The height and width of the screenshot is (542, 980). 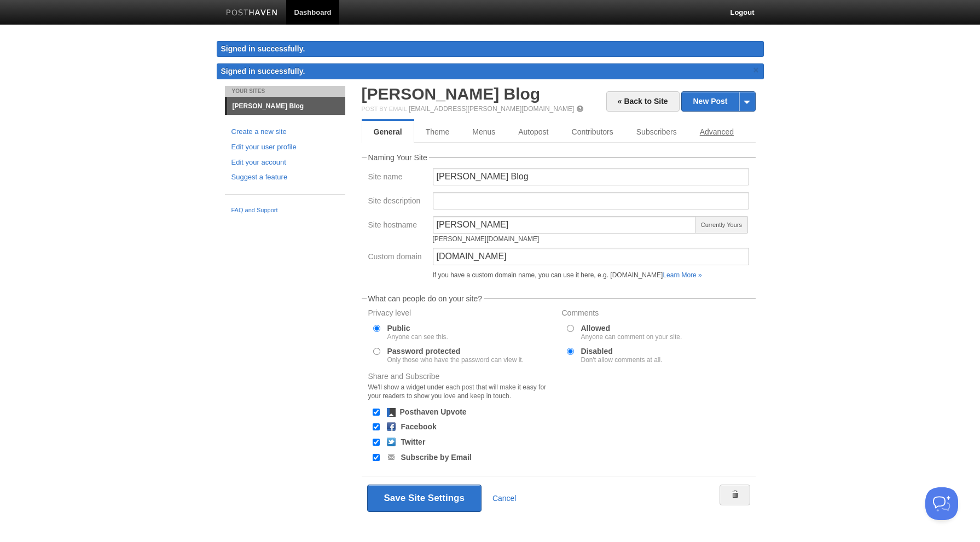 I want to click on a: Autopost, so click(x=533, y=132).